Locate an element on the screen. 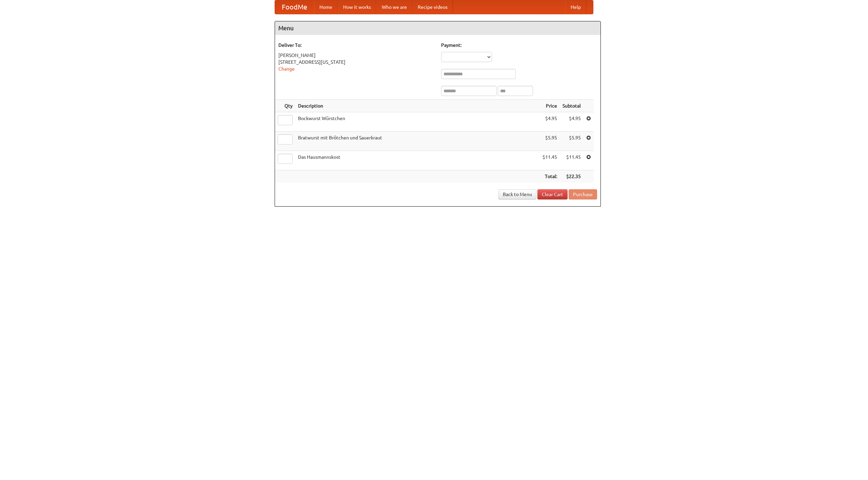 This screenshot has height=480, width=868. a: How it works is located at coordinates (357, 7).